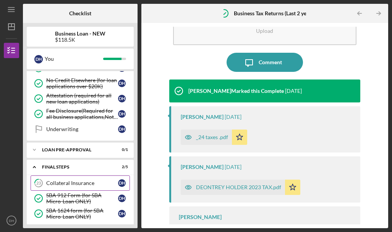 The height and width of the screenshot is (232, 392). I want to click on time: 2025-09-03 20:30, so click(233, 117).